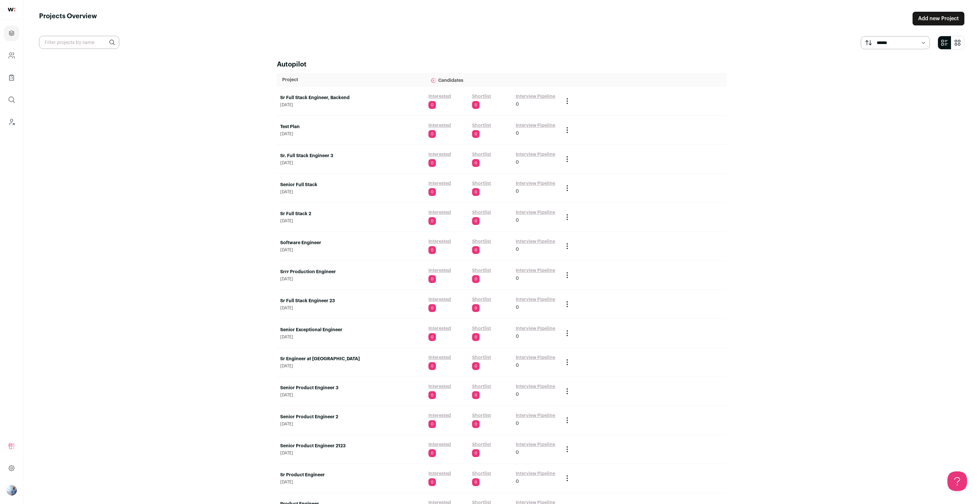 The width and height of the screenshot is (980, 504). Describe the element at coordinates (68, 19) in the screenshot. I see `h1: Projects Overview` at that location.